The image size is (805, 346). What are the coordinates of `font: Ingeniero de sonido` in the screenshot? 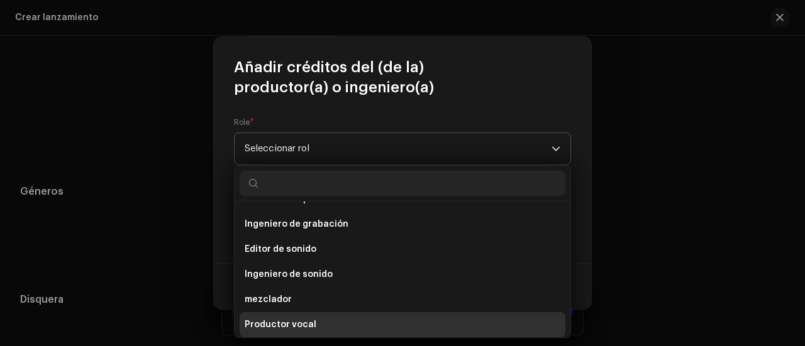 It's located at (289, 275).